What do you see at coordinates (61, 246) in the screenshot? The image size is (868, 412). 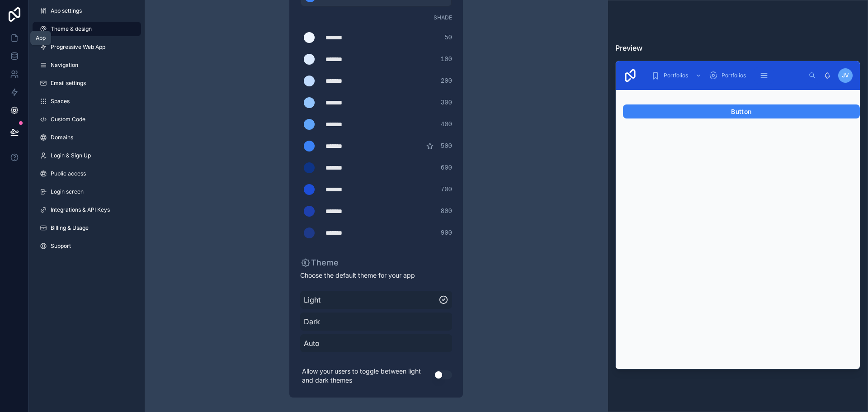 I see `span: Support` at bounding box center [61, 246].